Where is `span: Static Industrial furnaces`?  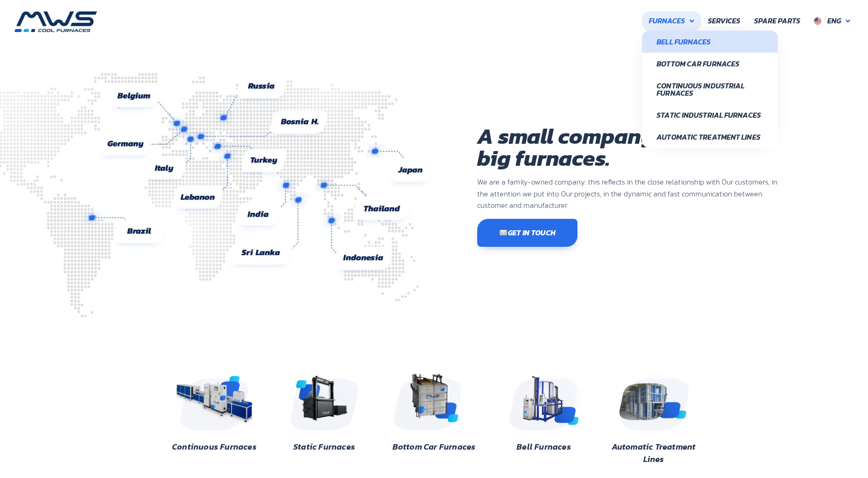 span: Static Industrial furnaces is located at coordinates (710, 115).